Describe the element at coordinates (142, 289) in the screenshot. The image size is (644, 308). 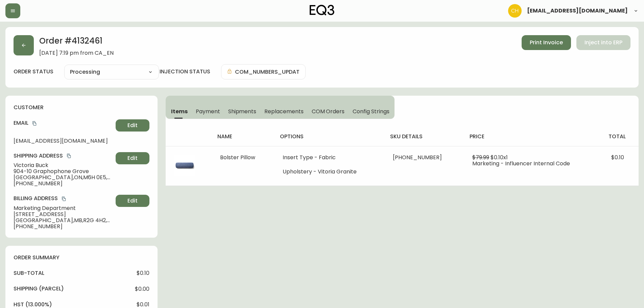
I see `span: $0.00` at that location.